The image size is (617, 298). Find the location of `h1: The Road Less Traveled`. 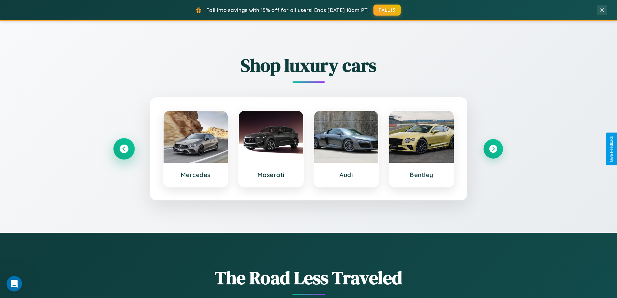

h1: The Road Less Traveled is located at coordinates (309, 277).